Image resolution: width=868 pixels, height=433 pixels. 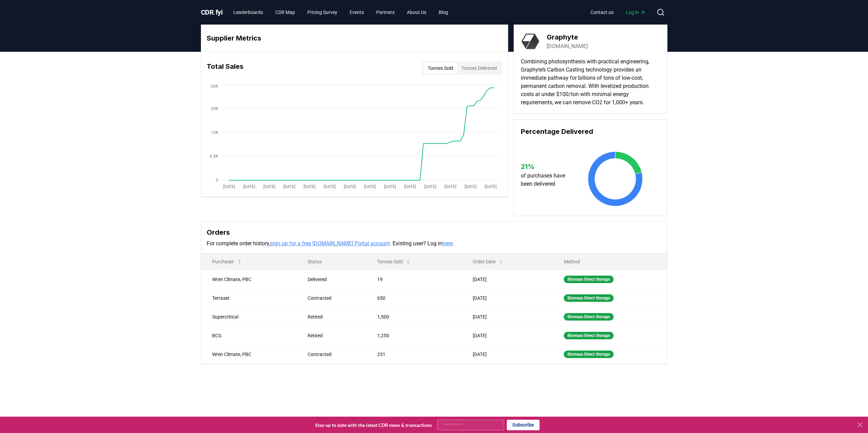 I want to click on a: Contact us, so click(x=602, y=12).